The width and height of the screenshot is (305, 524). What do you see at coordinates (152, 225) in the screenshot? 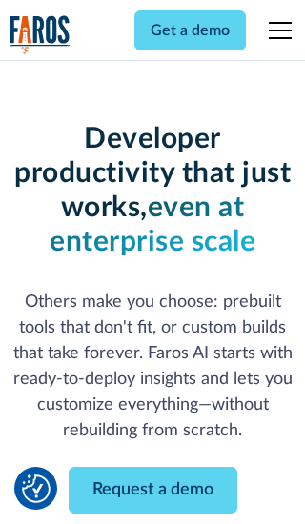
I see `strong: even at enterprise scale` at bounding box center [152, 225].